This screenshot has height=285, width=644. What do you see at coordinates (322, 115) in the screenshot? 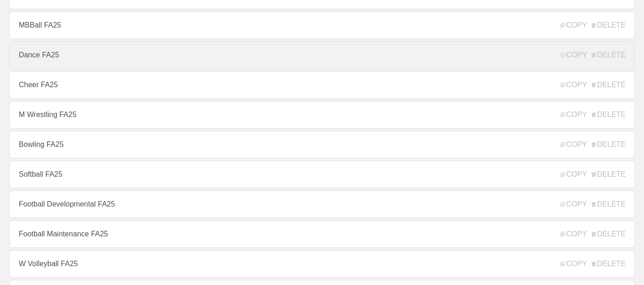
I see `a: M Wrestling FA25` at bounding box center [322, 115].